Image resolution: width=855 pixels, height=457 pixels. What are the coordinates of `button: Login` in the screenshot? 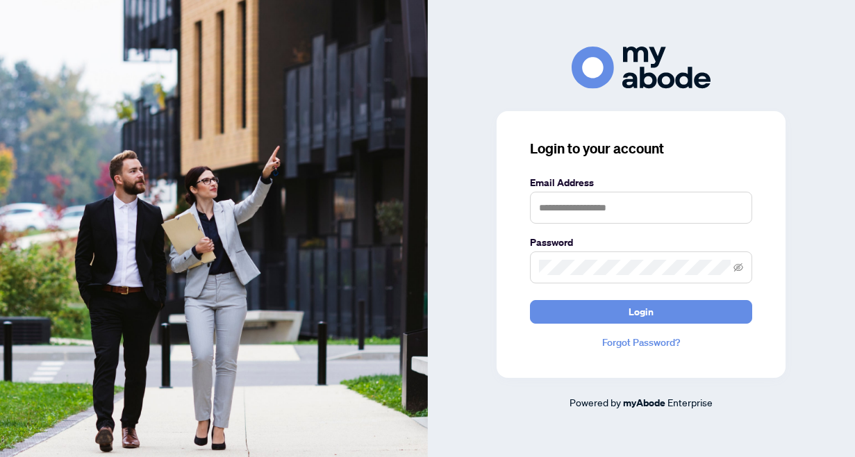 It's located at (641, 312).